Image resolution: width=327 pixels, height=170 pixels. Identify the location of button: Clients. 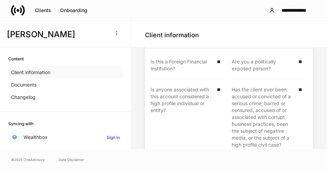
(43, 10).